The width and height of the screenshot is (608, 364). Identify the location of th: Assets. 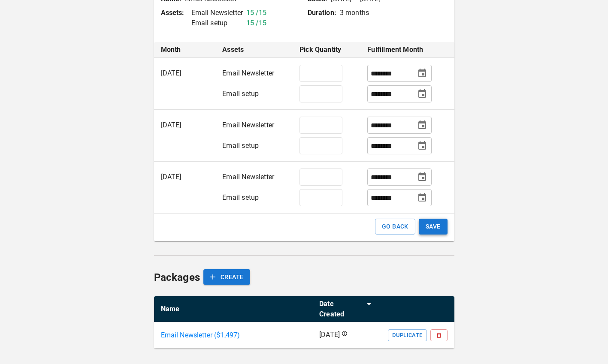
(254, 50).